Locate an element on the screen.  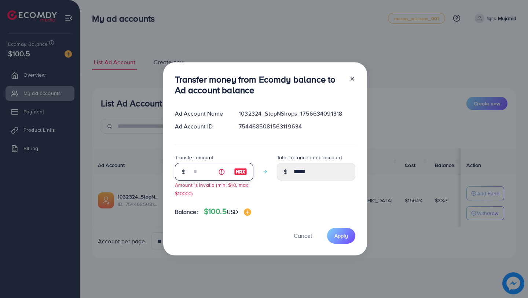
span: Balance: is located at coordinates (186, 212).